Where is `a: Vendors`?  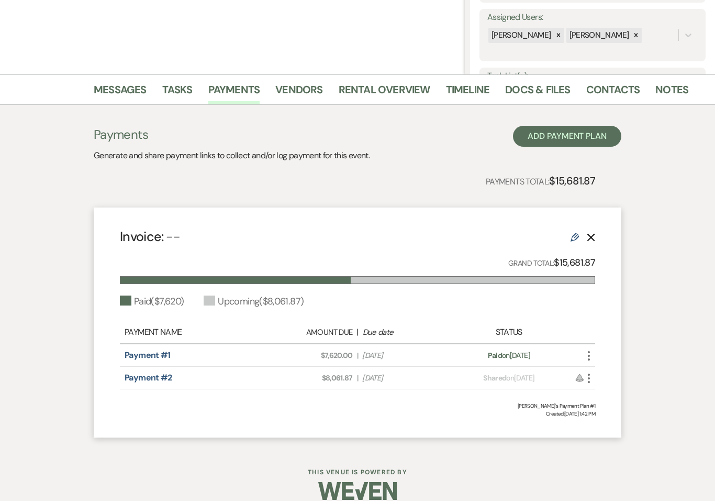 a: Vendors is located at coordinates (299, 93).